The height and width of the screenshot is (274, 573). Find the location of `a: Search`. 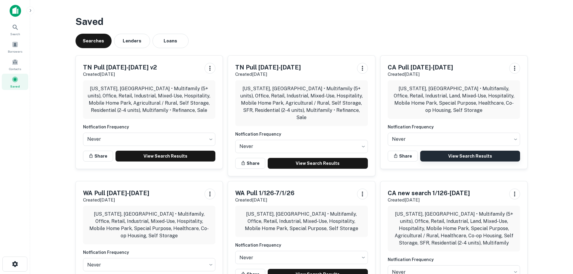

a: Search is located at coordinates (15, 29).